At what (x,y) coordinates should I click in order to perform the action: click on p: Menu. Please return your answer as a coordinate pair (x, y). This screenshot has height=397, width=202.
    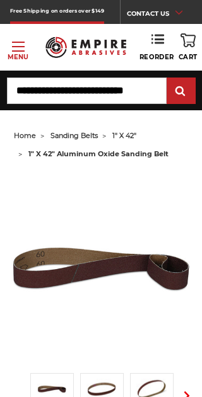
    Looking at the image, I should click on (18, 57).